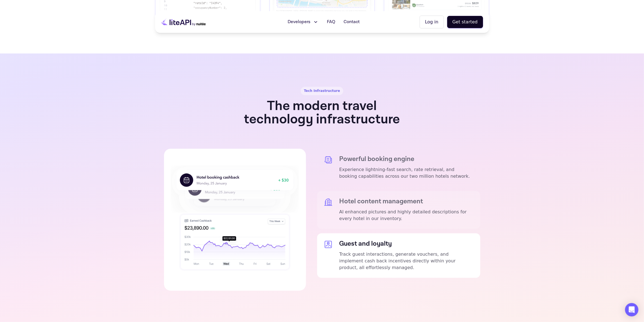  I want to click on p: Track guest interactions, generate vouchers, and implement cash back incentives directly within y..., so click(407, 262).